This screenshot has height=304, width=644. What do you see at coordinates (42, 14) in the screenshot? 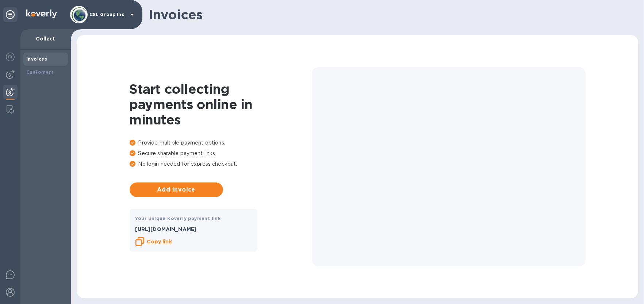
I see `img: Logo` at bounding box center [42, 14].